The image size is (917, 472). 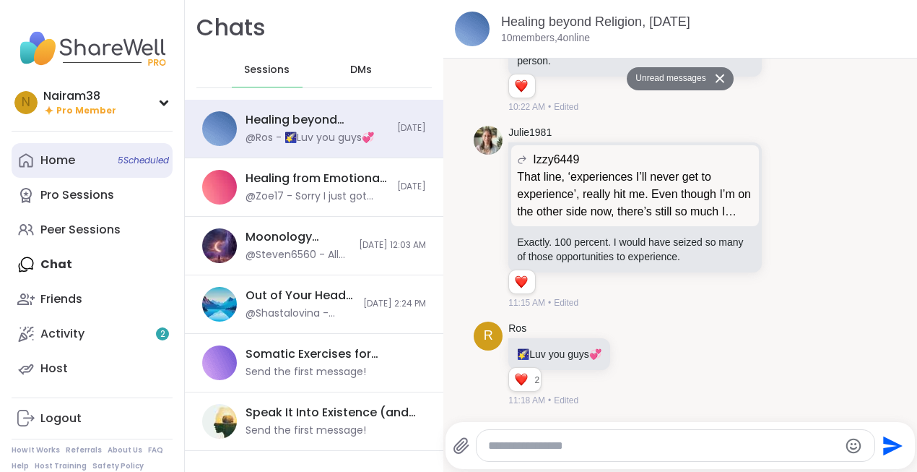 I want to click on a: Peer Sessions, so click(x=92, y=230).